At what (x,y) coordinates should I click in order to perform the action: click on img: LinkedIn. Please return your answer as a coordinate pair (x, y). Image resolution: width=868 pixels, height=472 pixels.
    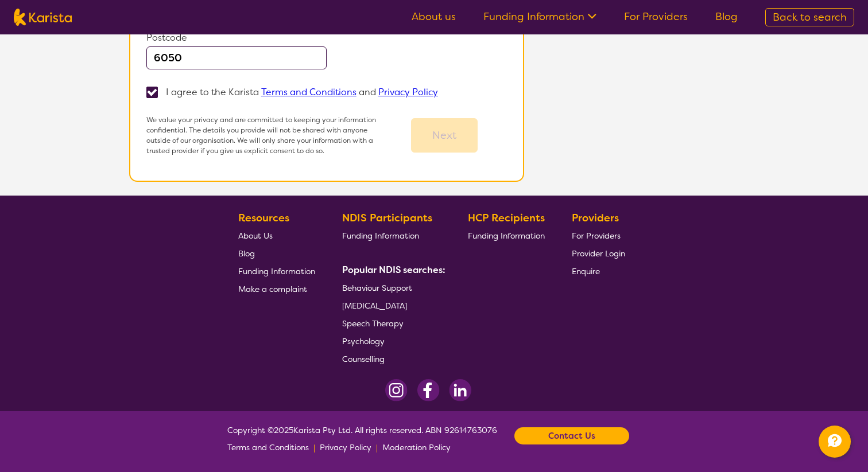
    Looking at the image, I should click on (459, 390).